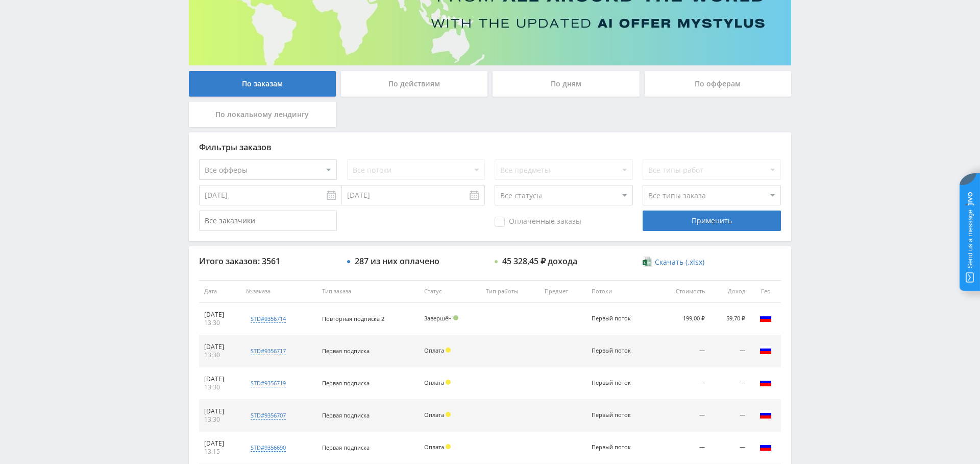  Describe the element at coordinates (673, 262) in the screenshot. I see `a: Скачать (.xlsx)` at that location.